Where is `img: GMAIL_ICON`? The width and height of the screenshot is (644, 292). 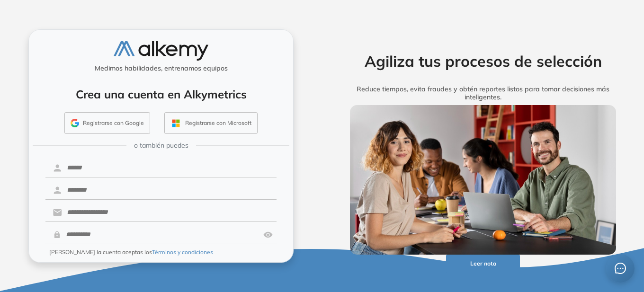
img: GMAIL_ICON is located at coordinates (75, 123).